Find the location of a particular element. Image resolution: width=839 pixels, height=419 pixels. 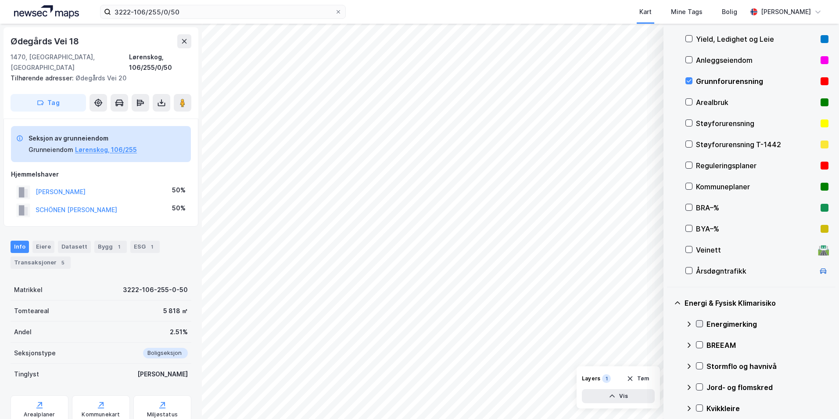

div: Stormflo og havnivå is located at coordinates (767, 366).